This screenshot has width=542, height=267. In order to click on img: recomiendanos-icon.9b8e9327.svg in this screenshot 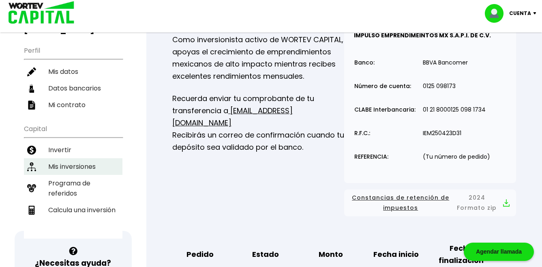, I will do `click(32, 188)`.